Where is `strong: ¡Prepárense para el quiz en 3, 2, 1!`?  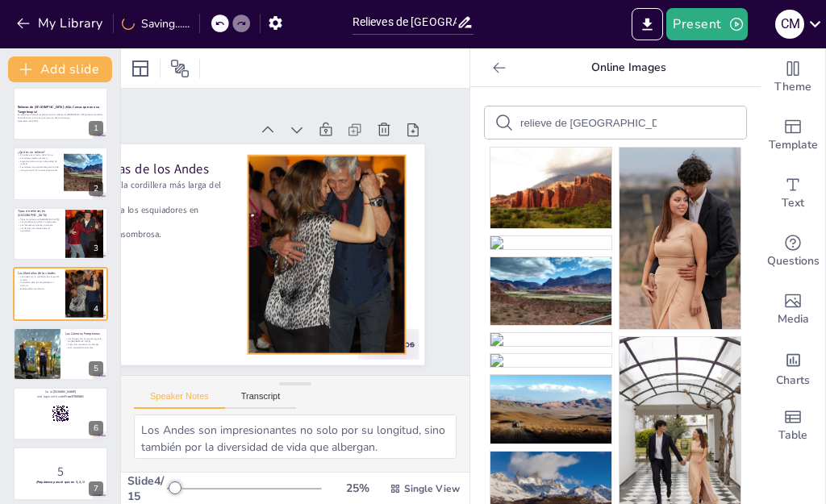 strong: ¡Prepárense para el quiz en 3, 2, 1! is located at coordinates (61, 482).